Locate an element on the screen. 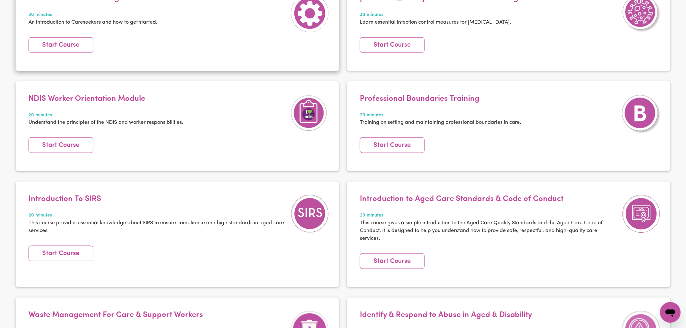 This screenshot has height=328, width=686. h4: Waste Management For Care & Support Workers is located at coordinates (158, 315).